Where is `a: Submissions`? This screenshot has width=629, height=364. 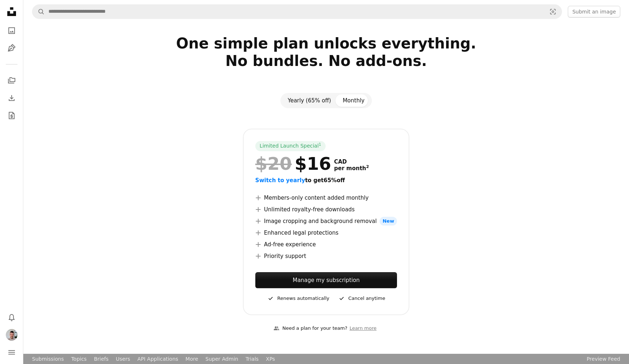 a: Submissions is located at coordinates (48, 359).